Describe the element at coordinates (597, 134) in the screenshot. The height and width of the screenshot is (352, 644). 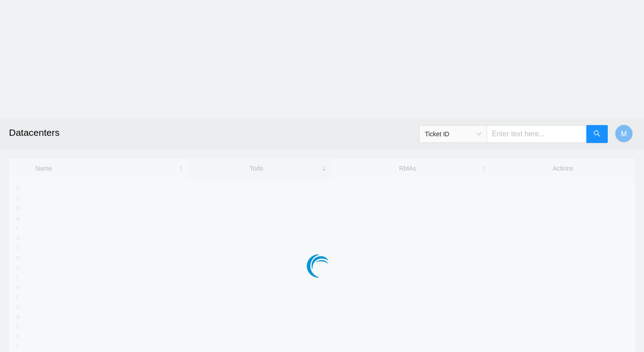
I see `button: search` at that location.